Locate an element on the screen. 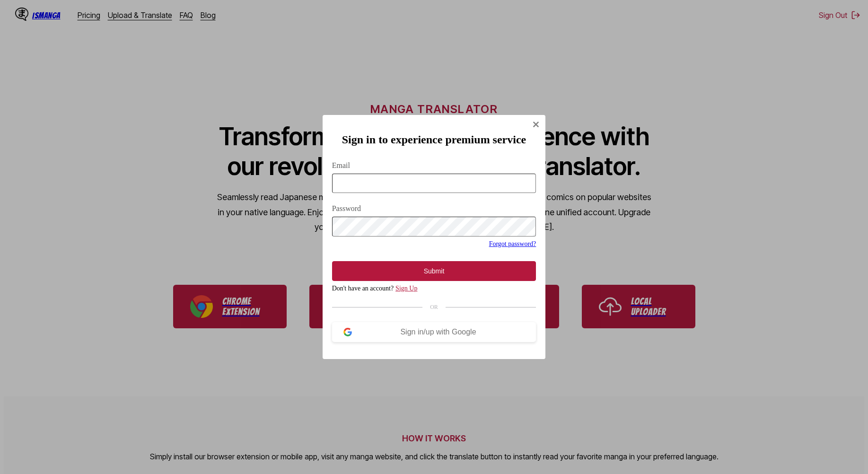 The width and height of the screenshot is (868, 474). a: Forgot password? is located at coordinates (513, 244).